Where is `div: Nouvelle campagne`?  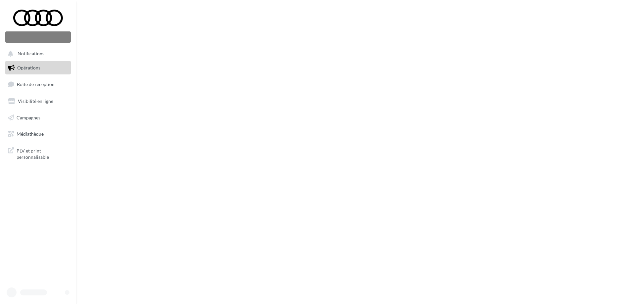
div: Nouvelle campagne is located at coordinates (38, 37).